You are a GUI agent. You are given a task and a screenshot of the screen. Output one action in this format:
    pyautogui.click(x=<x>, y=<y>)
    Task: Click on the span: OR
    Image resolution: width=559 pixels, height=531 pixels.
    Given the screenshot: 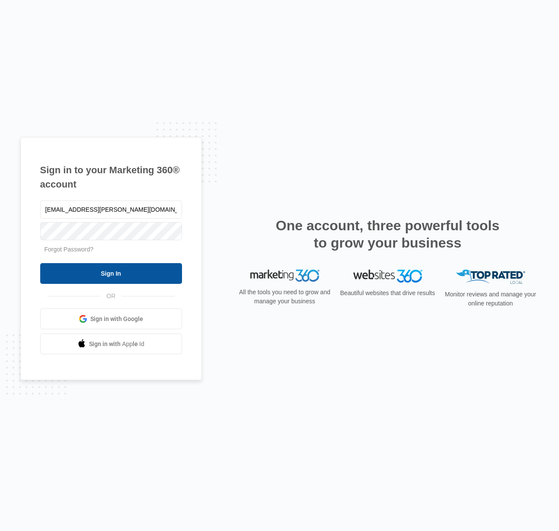 What is the action you would take?
    pyautogui.click(x=111, y=296)
    